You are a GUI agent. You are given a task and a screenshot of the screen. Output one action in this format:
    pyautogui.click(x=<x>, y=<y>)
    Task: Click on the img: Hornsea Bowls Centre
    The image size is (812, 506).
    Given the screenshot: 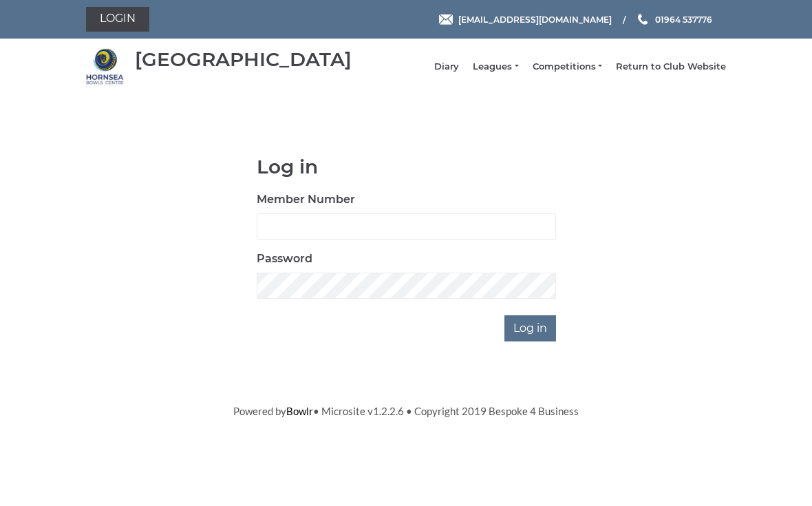 What is the action you would take?
    pyautogui.click(x=104, y=66)
    